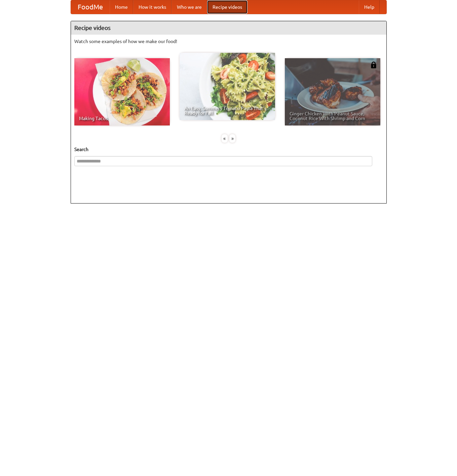 Image resolution: width=457 pixels, height=476 pixels. Describe the element at coordinates (227, 7) in the screenshot. I see `a: Recipe videos` at that location.